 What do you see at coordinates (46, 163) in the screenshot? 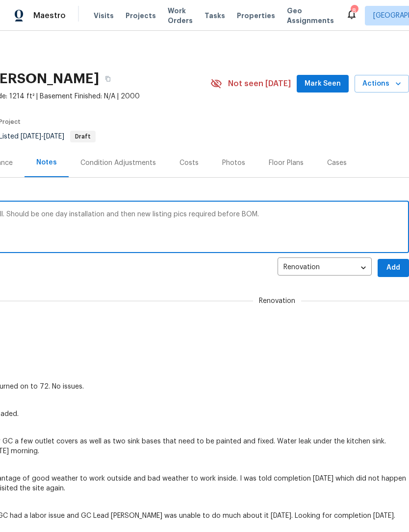
I see `div: Notes` at bounding box center [46, 163].